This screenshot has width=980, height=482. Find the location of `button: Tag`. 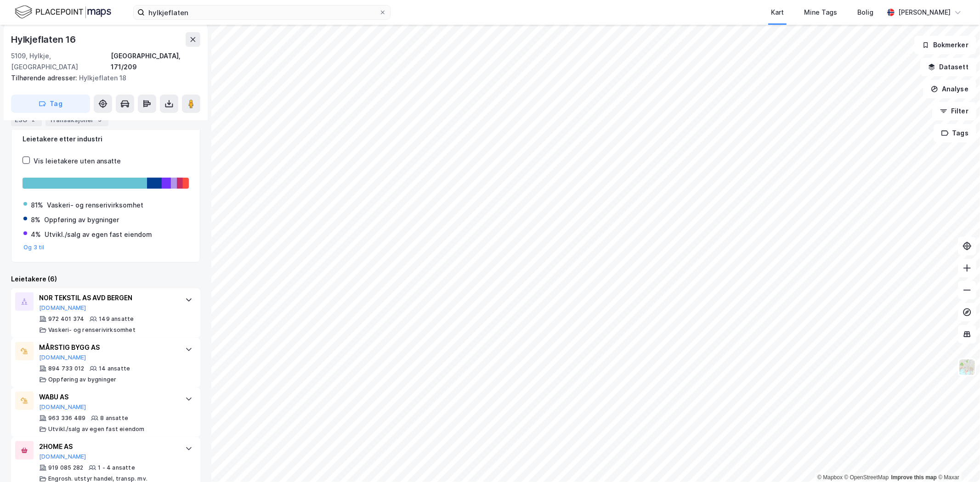

button: Tag is located at coordinates (51, 104).